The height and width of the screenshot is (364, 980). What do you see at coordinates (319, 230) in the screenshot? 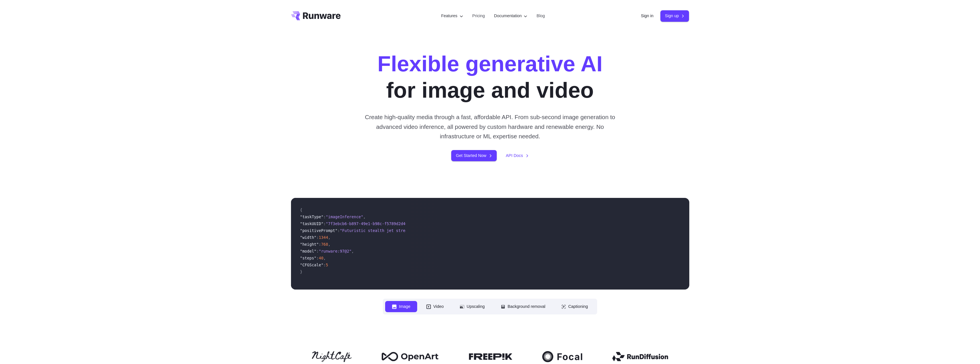
I see `span: "positivePrompt"` at bounding box center [319, 230].